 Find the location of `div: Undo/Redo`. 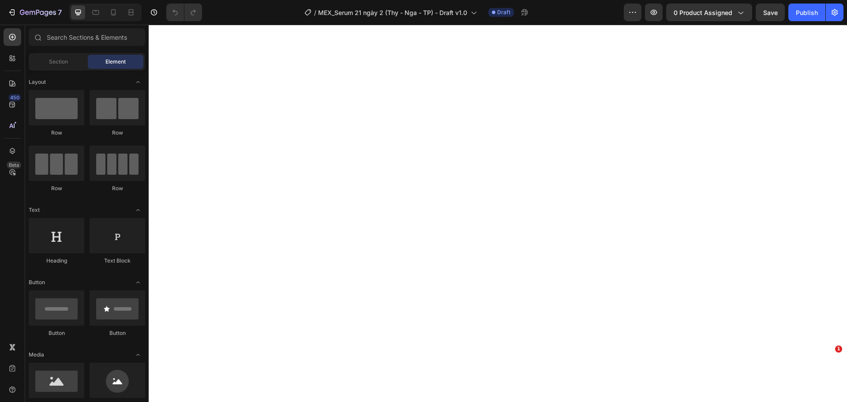

div: Undo/Redo is located at coordinates (184, 12).